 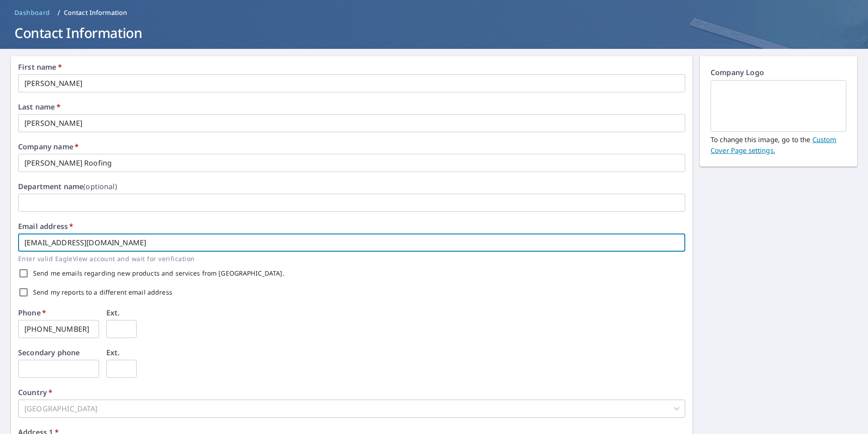 What do you see at coordinates (67, 186) in the screenshot?
I see `label: Department name` at bounding box center [67, 186].